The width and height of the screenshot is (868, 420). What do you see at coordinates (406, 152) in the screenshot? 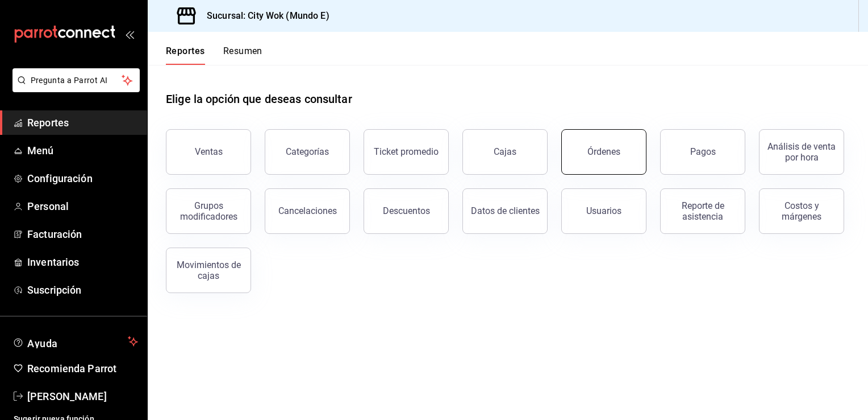
I see `div: Ticket promedio` at bounding box center [406, 152].